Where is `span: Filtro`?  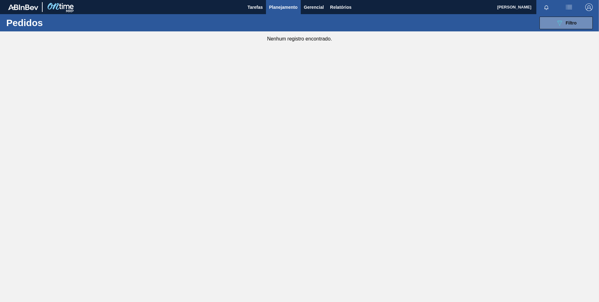
span: Filtro is located at coordinates (571, 23).